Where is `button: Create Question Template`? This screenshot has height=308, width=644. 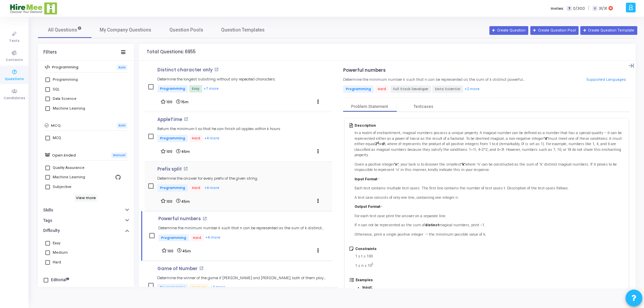 button: Create Question Template is located at coordinates (609, 30).